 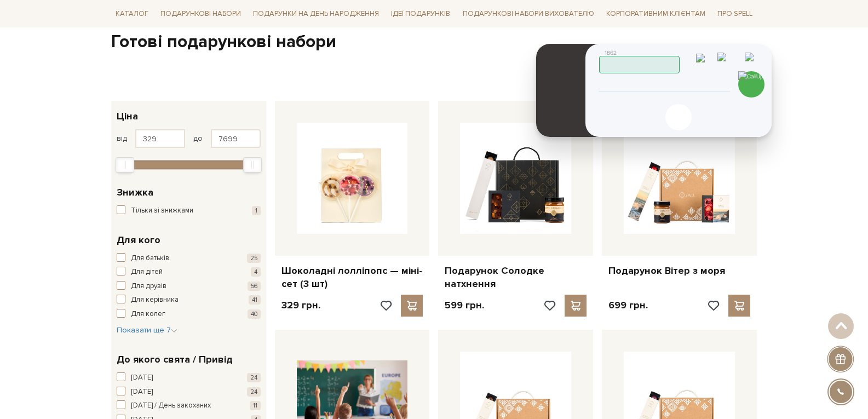 I want to click on a: Про Spell, so click(x=735, y=13).